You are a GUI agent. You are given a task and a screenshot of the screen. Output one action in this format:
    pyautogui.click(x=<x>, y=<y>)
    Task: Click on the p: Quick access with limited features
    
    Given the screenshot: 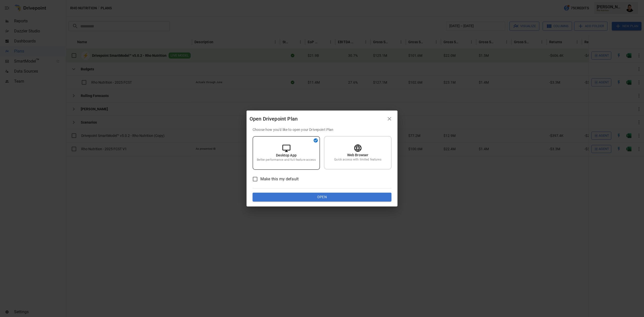 What is the action you would take?
    pyautogui.click(x=357, y=159)
    